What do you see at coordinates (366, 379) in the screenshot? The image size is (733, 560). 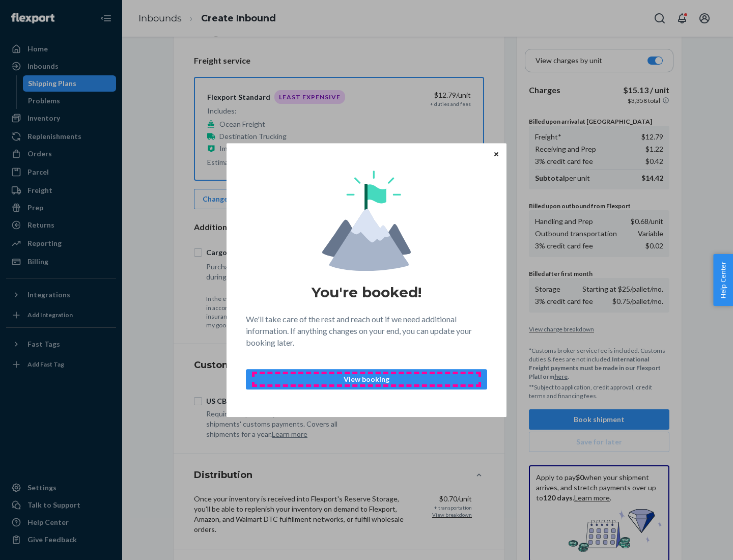 I see `button: View booking` at bounding box center [366, 379].